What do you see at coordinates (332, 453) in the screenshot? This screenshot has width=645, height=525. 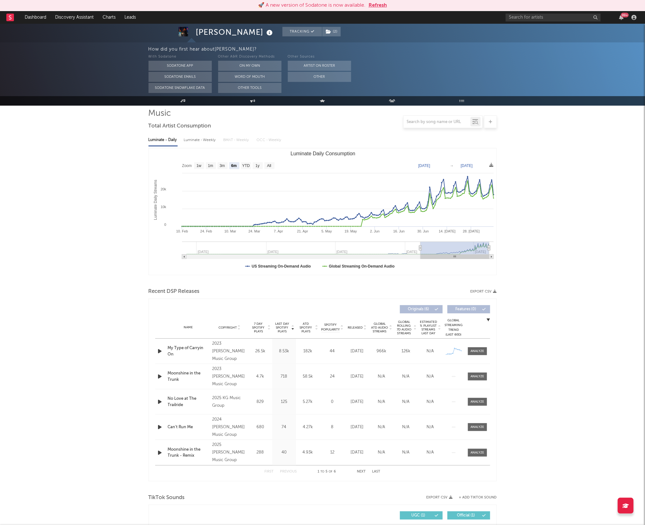 I see `div: 12` at bounding box center [332, 453].